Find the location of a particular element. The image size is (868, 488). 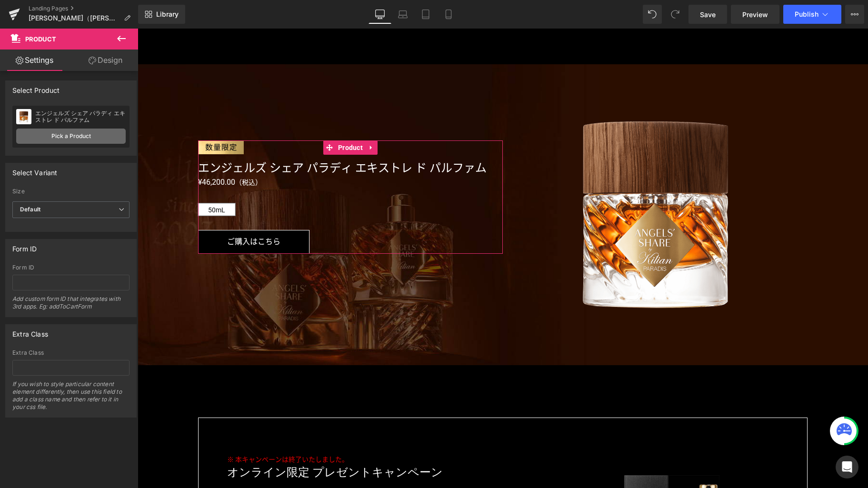

p: オンライン限定 プレゼントキャンペーン is located at coordinates (249, 444).